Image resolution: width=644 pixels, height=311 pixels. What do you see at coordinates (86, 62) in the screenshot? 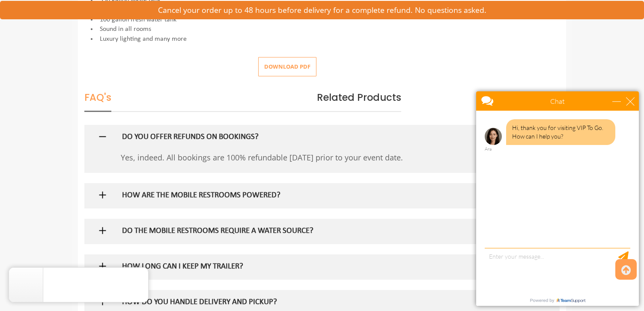
I see `div: Ara` at bounding box center [86, 62].